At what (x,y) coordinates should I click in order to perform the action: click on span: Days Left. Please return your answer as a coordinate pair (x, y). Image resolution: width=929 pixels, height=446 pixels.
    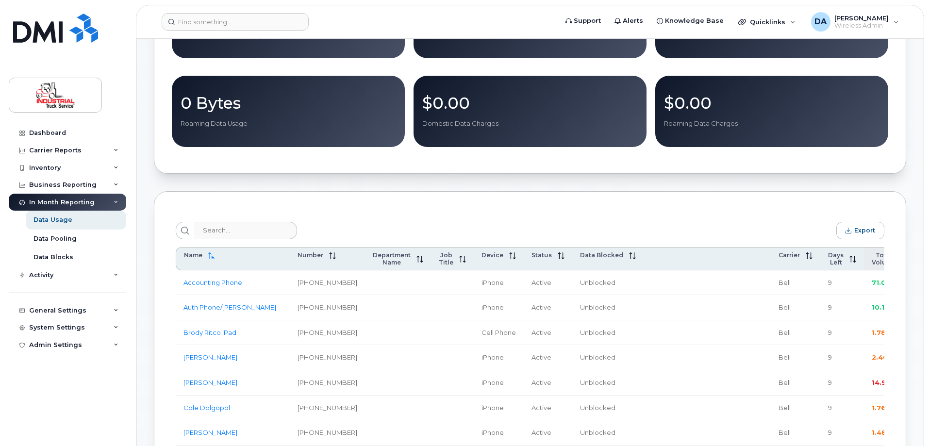
    Looking at the image, I should click on (836, 259).